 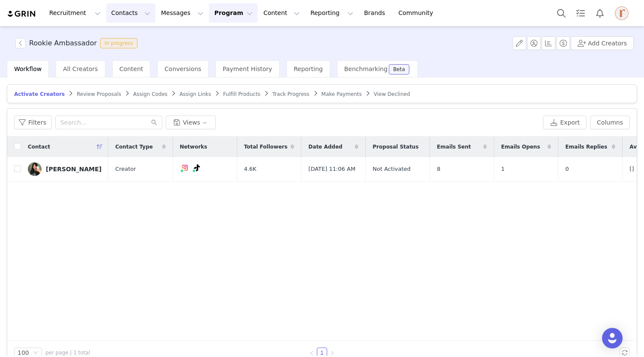 I want to click on div: Beta, so click(x=399, y=69).